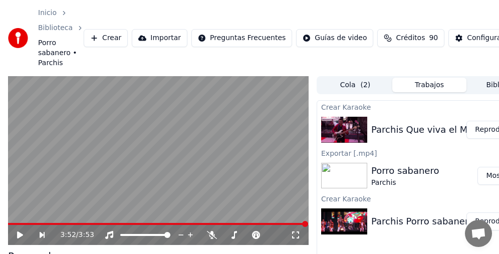 This screenshot has width=499, height=254. What do you see at coordinates (405, 171) in the screenshot?
I see `div: Porro sabanero` at bounding box center [405, 171].